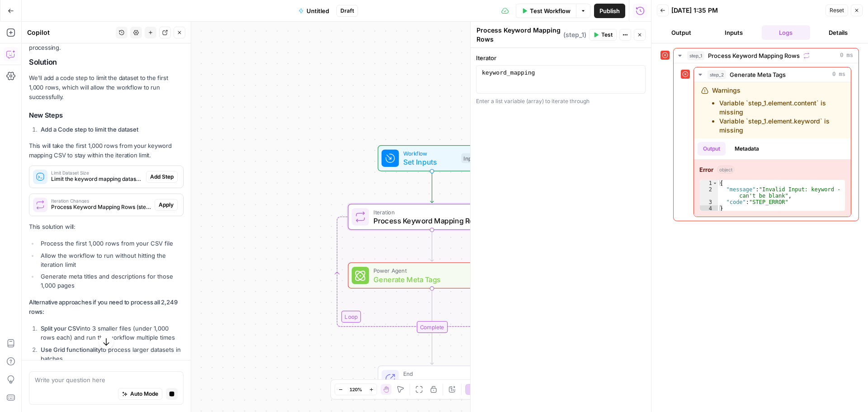  I want to click on li: into 3 smaller files (under 1,000 rows each) and run the workflow multiple times, so click(111, 333).